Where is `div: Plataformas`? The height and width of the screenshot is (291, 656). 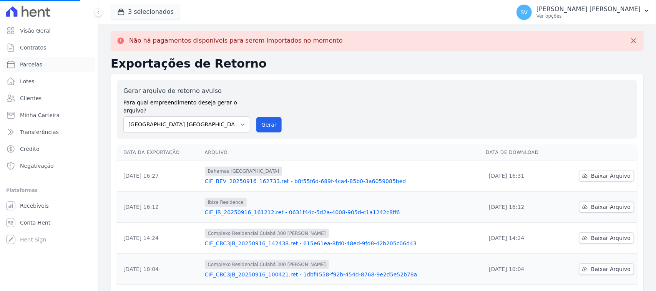
div: Plataformas is located at coordinates (49, 191).